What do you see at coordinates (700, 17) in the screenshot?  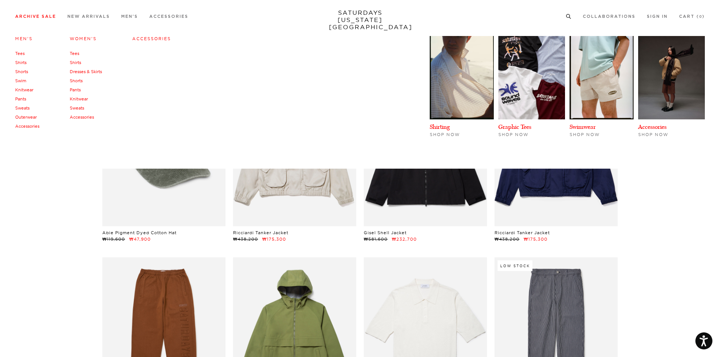 I see `small: 0` at bounding box center [700, 17].